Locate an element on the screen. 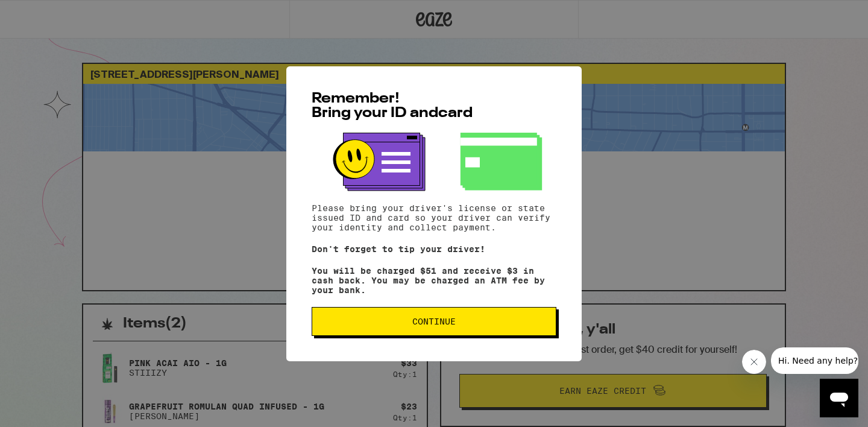  span: Continue is located at coordinates (434, 321).